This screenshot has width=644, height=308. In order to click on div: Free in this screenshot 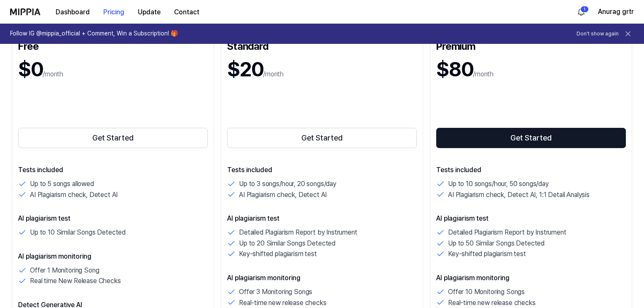, I will do `click(113, 45)`.